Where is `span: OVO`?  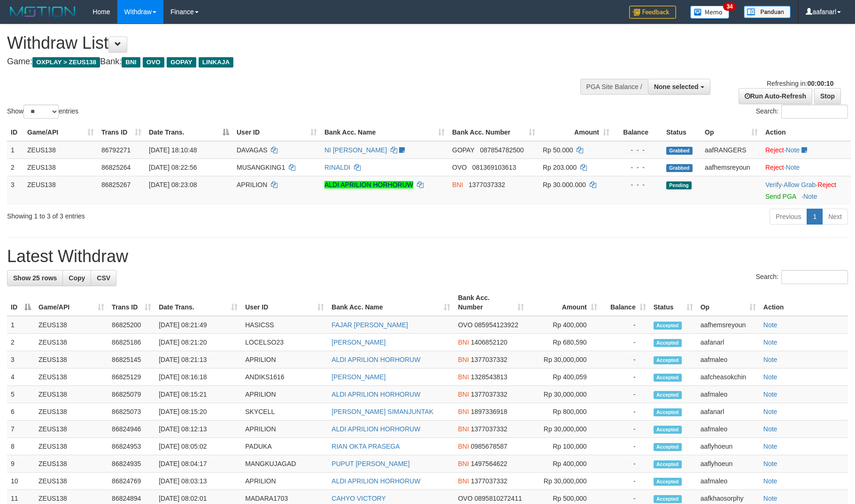 span: OVO is located at coordinates (459, 167).